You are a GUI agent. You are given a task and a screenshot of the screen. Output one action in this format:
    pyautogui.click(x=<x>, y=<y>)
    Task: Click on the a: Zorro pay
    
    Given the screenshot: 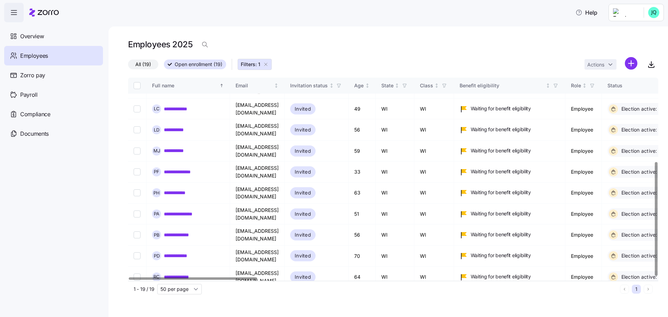 What is the action you would take?
    pyautogui.click(x=54, y=75)
    